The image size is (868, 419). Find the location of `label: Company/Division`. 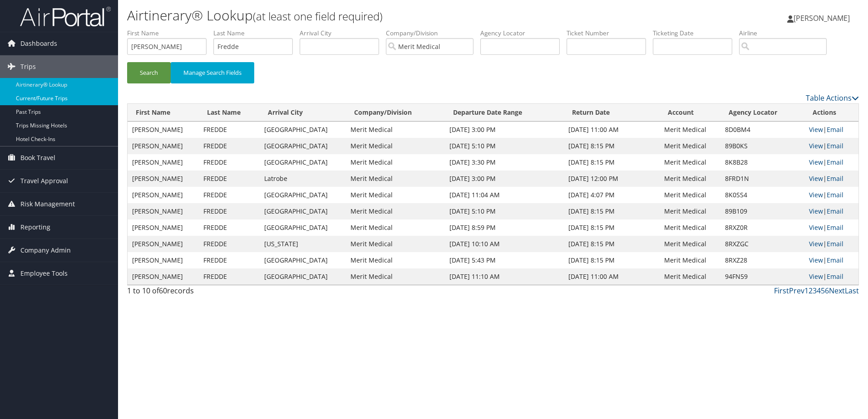

label: Company/Division is located at coordinates (433, 33).